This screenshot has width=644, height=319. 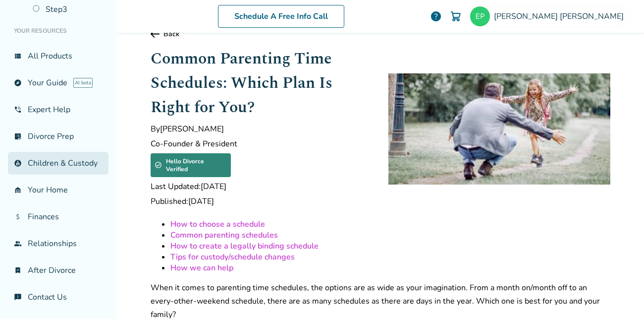 I want to click on span: list_alt_check, so click(x=18, y=136).